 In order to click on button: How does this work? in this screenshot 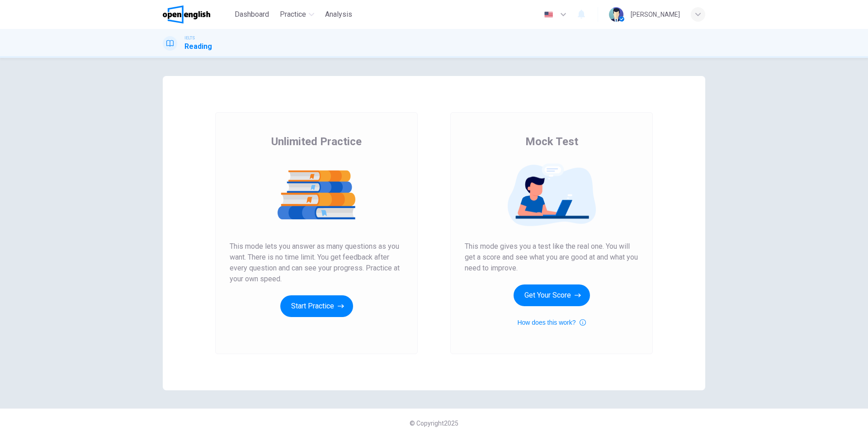, I will do `click(551, 323)`.